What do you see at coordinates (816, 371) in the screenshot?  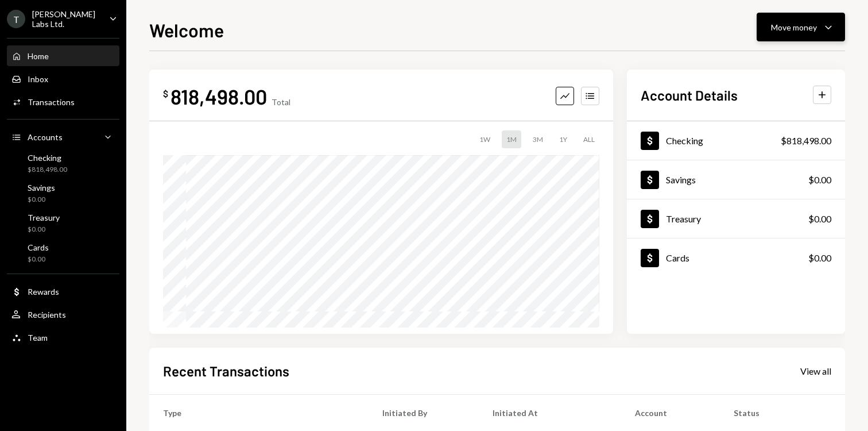 I see `div: View all` at bounding box center [816, 371].